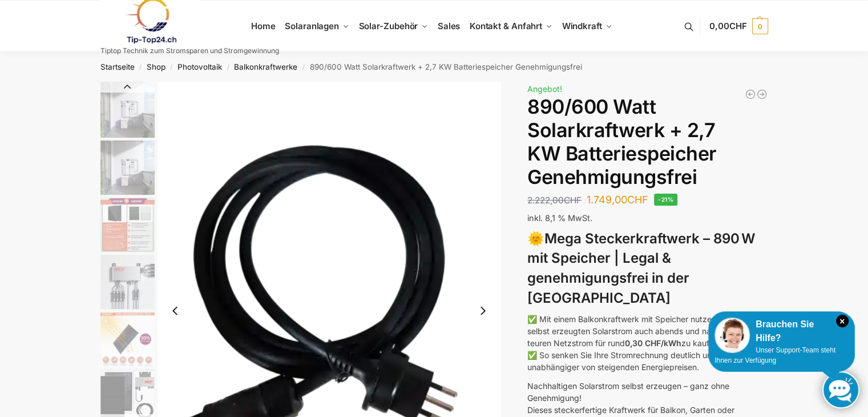 The height and width of the screenshot is (417, 868). I want to click on nav: Breadcrumb, so click(434, 67).